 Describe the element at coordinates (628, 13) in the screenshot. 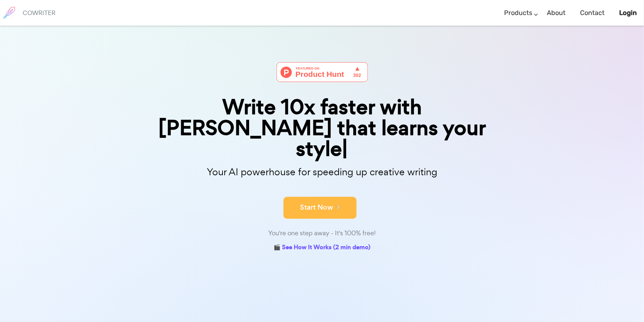

I see `b: Login` at that location.